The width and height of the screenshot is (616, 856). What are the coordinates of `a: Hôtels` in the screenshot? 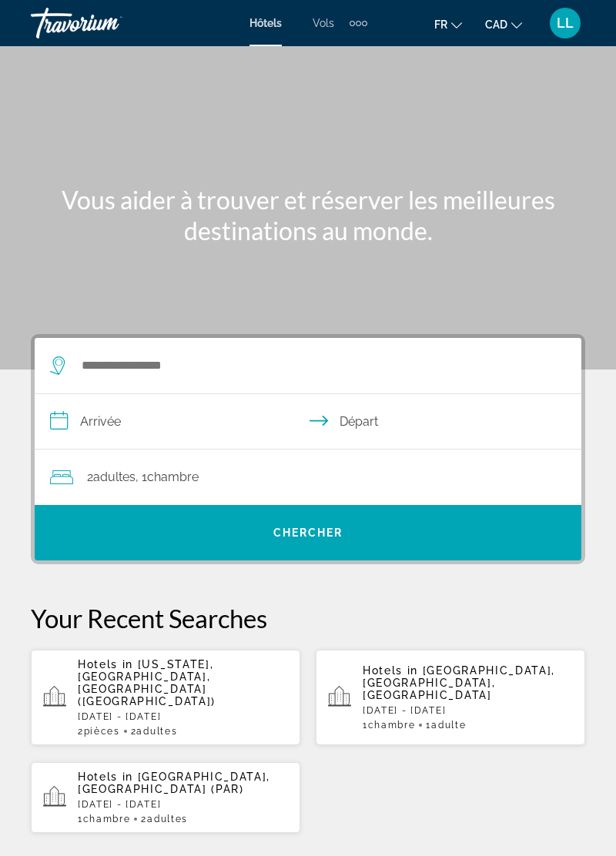 It's located at (265, 23).